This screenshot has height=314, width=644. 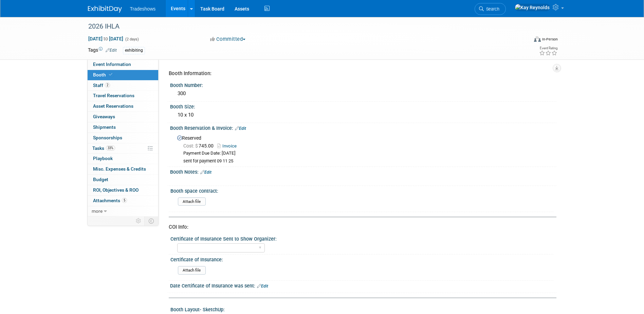 I want to click on div: Booth Number:, so click(x=363, y=84).